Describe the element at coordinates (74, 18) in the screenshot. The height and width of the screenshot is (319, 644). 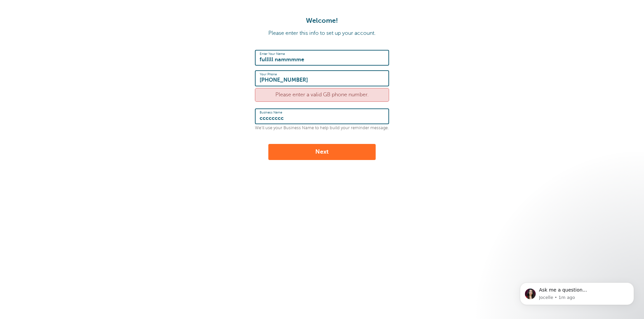
I see `div: Ask me a question...` at that location.